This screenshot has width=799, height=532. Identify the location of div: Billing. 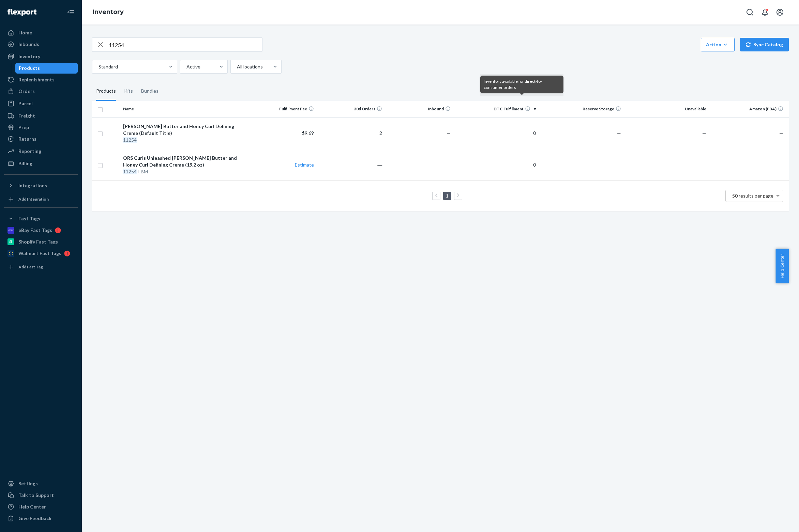
(25, 164).